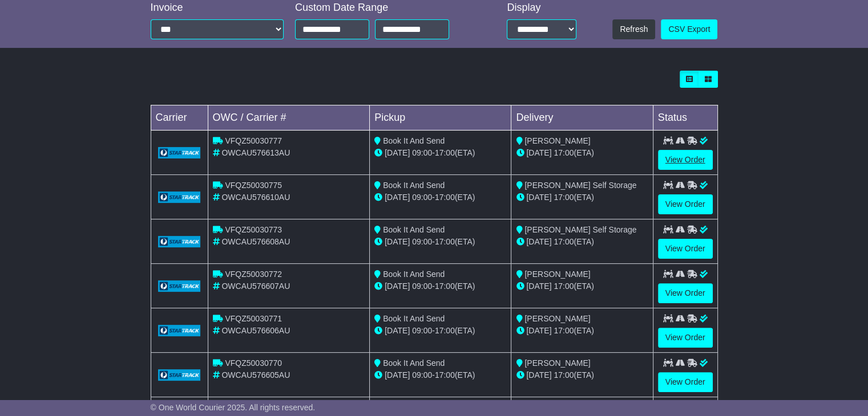 The width and height of the screenshot is (868, 416). Describe the element at coordinates (256, 331) in the screenshot. I see `span: OWCAU576606AU` at that location.